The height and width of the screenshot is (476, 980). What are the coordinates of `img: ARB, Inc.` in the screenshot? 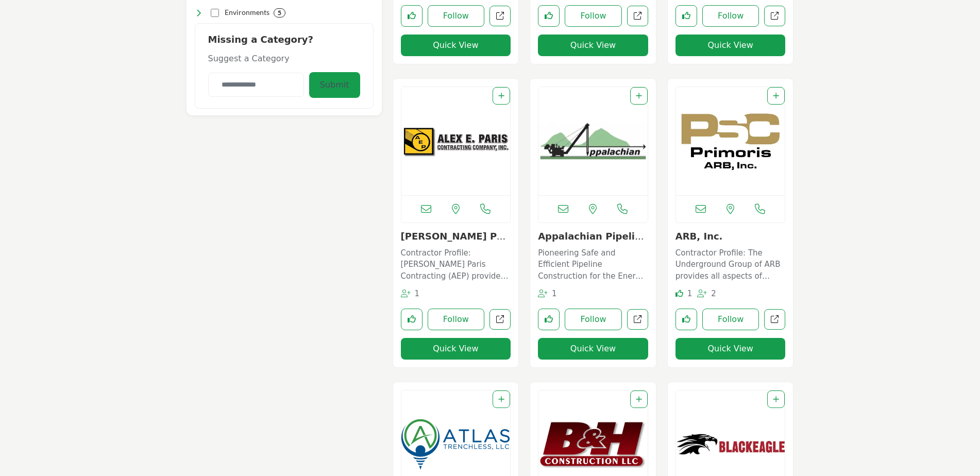 It's located at (730, 141).